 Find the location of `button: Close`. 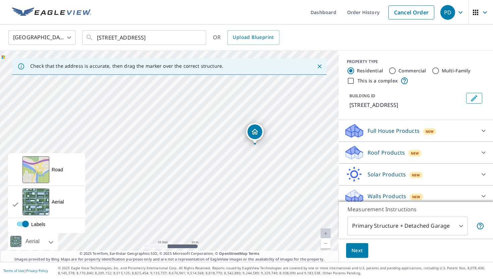

button: Close is located at coordinates (320, 66).